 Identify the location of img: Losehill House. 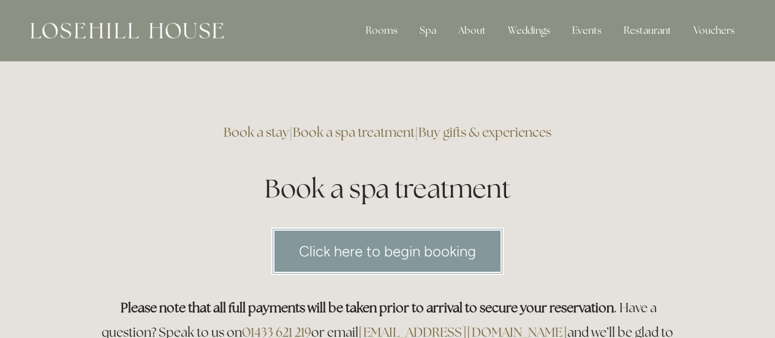
(127, 31).